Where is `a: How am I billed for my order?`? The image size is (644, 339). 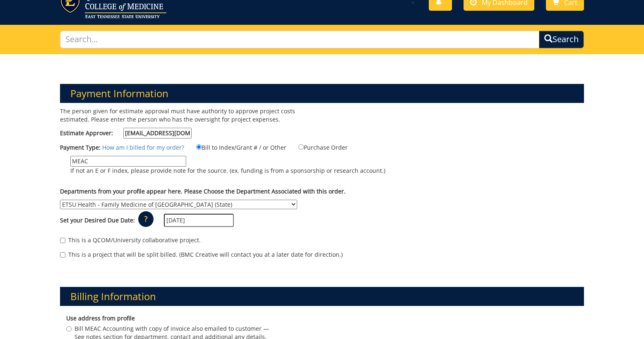 a: How am I billed for my order? is located at coordinates (143, 147).